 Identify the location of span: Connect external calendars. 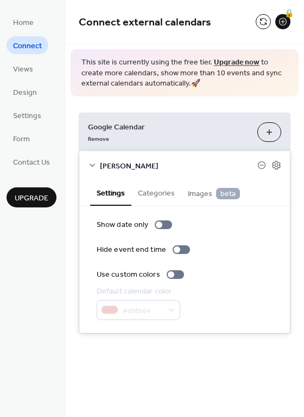
(145, 22).